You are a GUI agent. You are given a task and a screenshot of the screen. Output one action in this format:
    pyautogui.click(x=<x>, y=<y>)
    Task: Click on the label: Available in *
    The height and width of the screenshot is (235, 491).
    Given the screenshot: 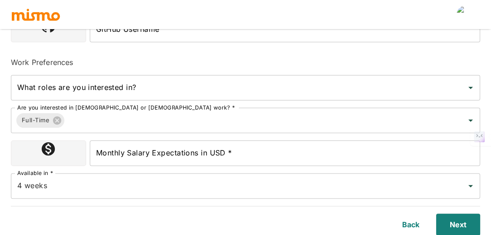 What is the action you would take?
    pyautogui.click(x=35, y=172)
    